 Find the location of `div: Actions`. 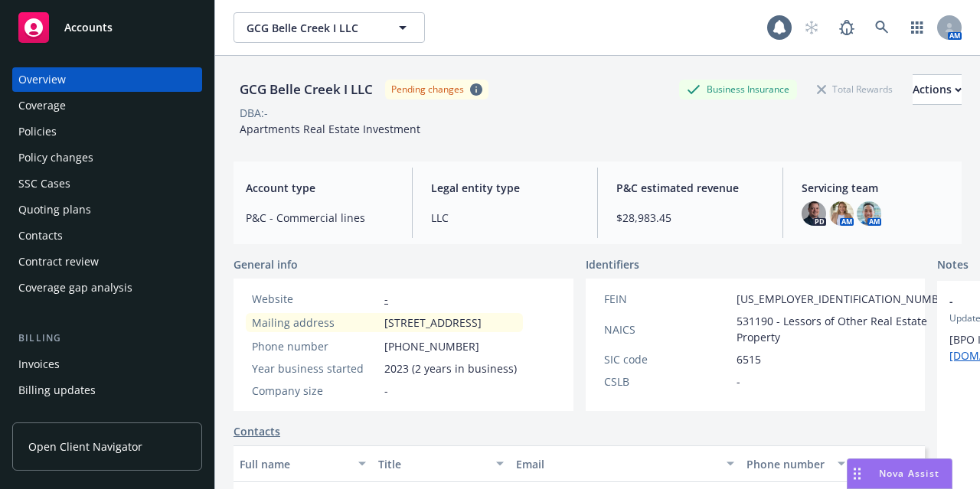

div: Actions is located at coordinates (937, 90).